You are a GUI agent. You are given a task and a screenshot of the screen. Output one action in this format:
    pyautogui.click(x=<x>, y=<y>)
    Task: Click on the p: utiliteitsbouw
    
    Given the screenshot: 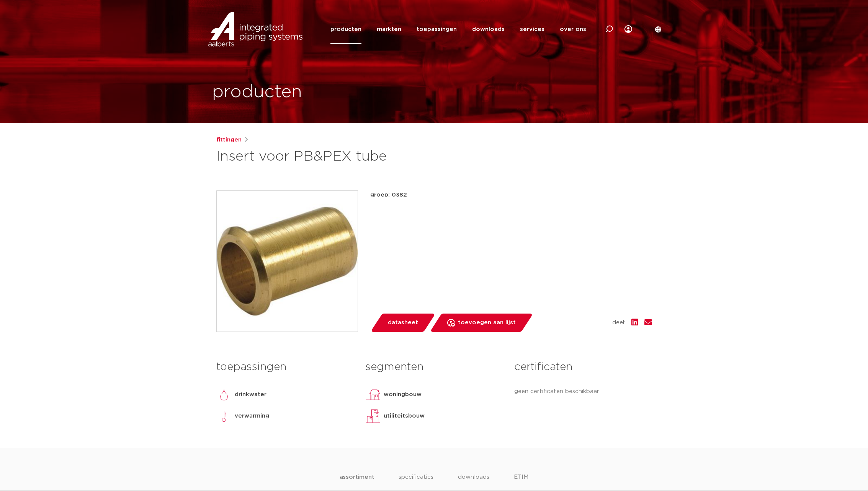 What is the action you would take?
    pyautogui.click(x=404, y=416)
    